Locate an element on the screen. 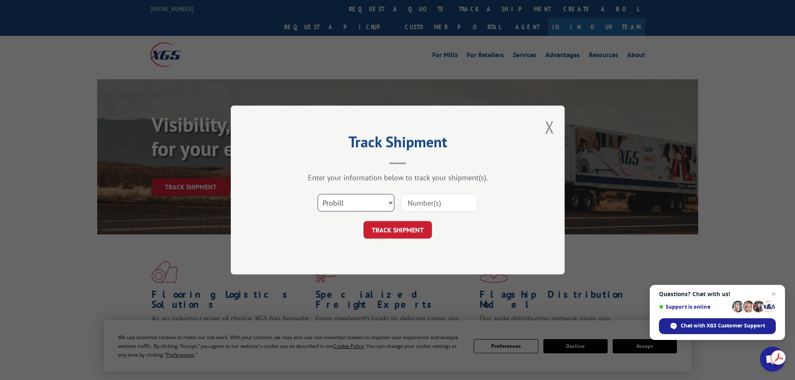  span: Support is online is located at coordinates (694, 307).